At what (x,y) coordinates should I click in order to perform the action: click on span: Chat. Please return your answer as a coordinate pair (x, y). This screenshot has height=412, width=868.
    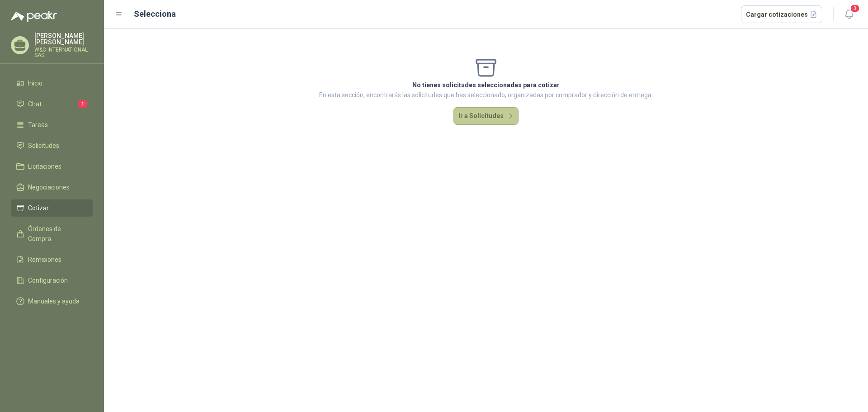
    Looking at the image, I should click on (35, 104).